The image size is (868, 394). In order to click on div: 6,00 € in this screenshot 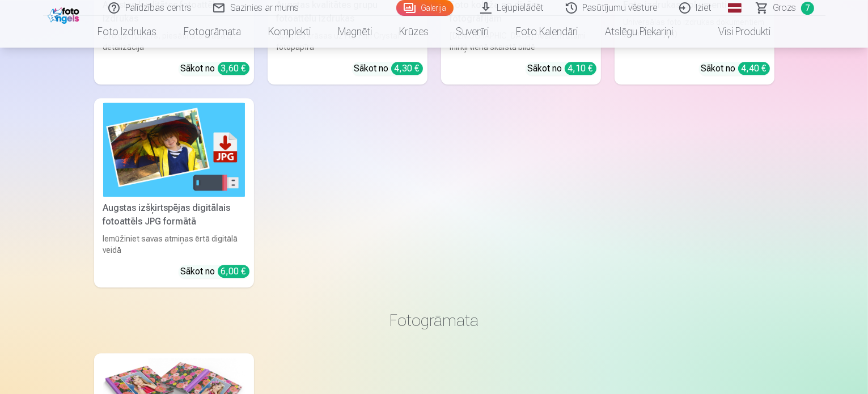, I will do `click(234, 271)`.